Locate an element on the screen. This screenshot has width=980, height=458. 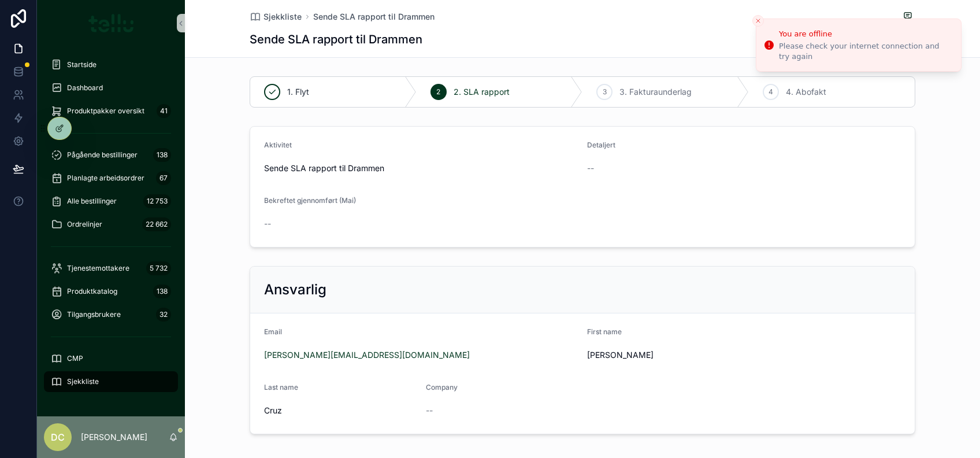
span: Detaljert is located at coordinates (601, 144).